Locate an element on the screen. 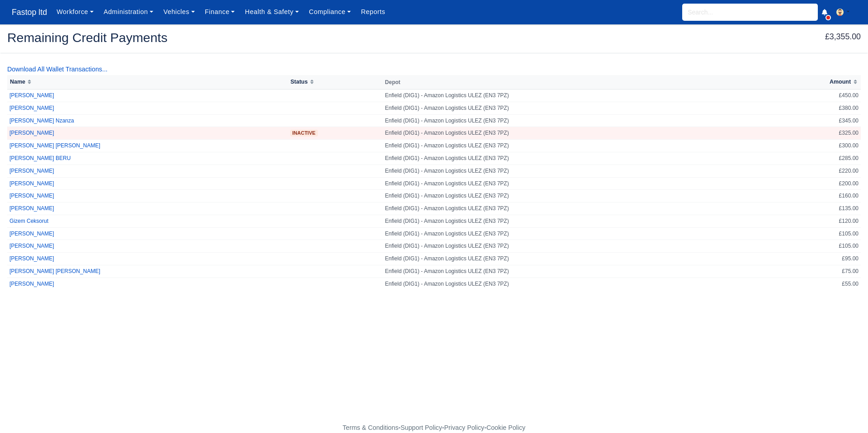 The image size is (868, 433). a: Health & Safety is located at coordinates (272, 12).